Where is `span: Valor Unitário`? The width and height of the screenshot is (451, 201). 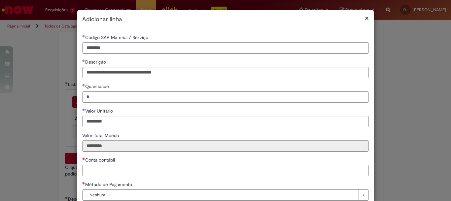 span: Valor Unitário is located at coordinates (100, 111).